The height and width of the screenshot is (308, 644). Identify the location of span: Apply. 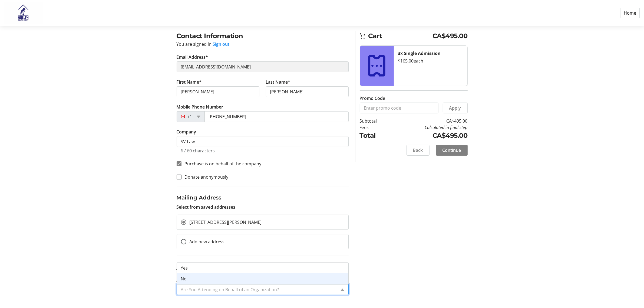
(455, 108).